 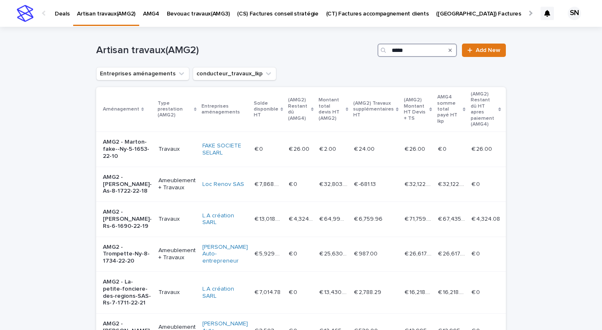 What do you see at coordinates (127, 292) in the screenshot?
I see `p: AMG2 - La-petite-fonciere-des-regions-SAS-Rs-7-1711-22-21` at bounding box center [127, 292].